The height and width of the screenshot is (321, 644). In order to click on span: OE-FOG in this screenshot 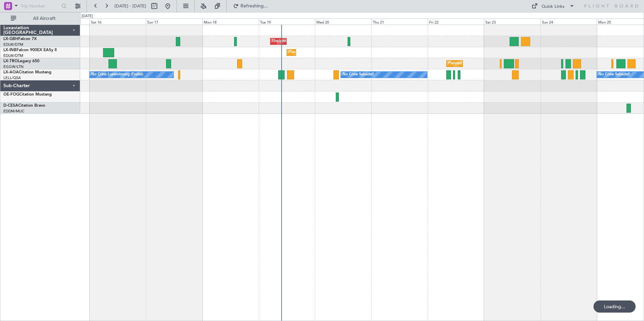, I will do `click(11, 95)`.